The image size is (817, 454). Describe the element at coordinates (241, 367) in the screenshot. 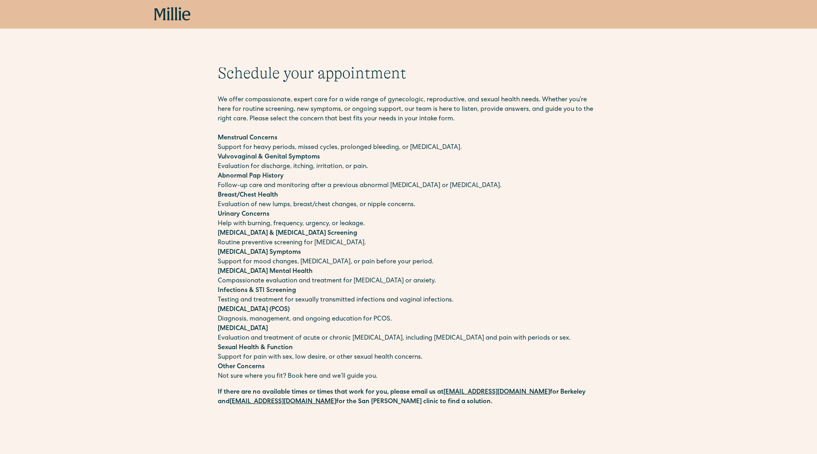

I see `strong: Other Concerns` at that location.